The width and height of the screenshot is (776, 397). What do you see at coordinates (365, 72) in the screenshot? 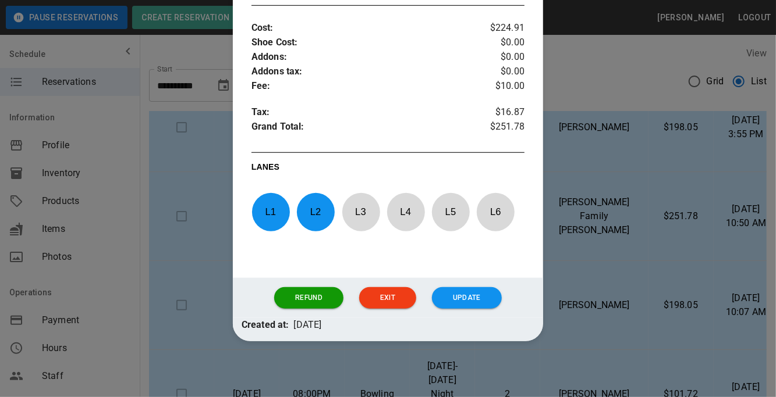
I see `p: Addons tax :` at bounding box center [365, 72].